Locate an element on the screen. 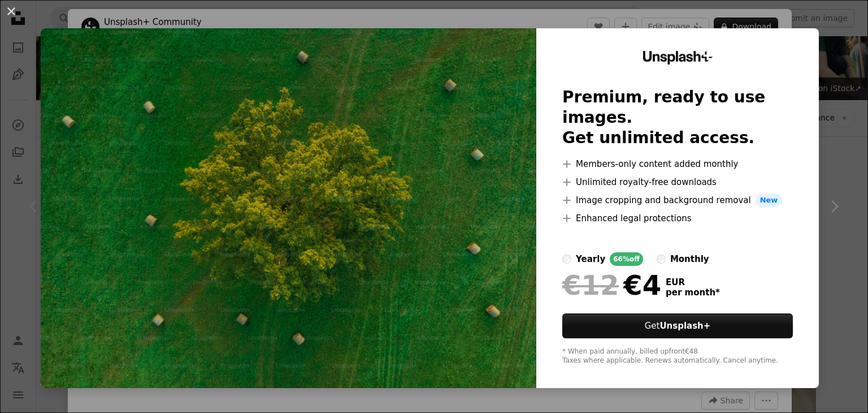  li: Enhanced legal protections is located at coordinates (678, 218).